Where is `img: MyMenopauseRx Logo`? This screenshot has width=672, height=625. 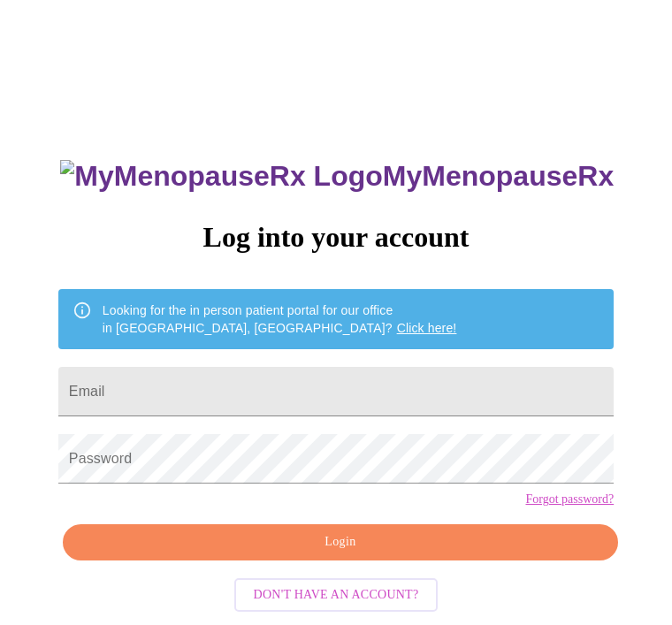
img: MyMenopauseRx Logo is located at coordinates (221, 176).